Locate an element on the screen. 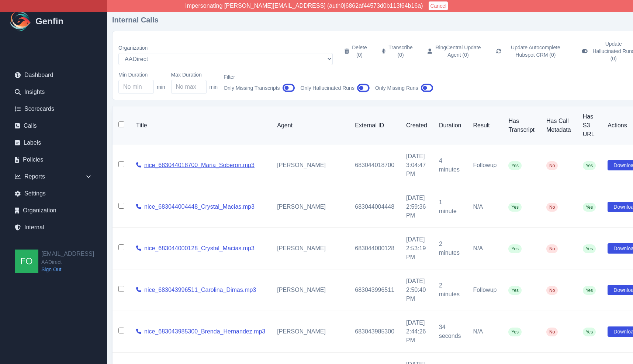 This screenshot has height=364, width=633. label: Min Duration is located at coordinates (142, 75).